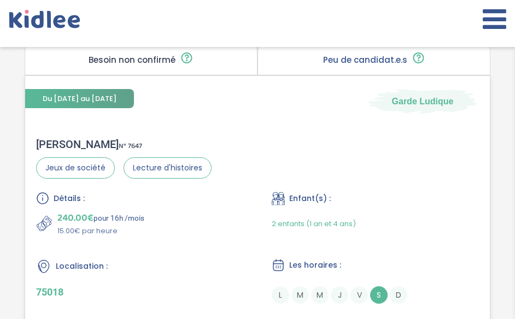  Describe the element at coordinates (101, 218) in the screenshot. I see `p: pour 16h /mois` at that location.